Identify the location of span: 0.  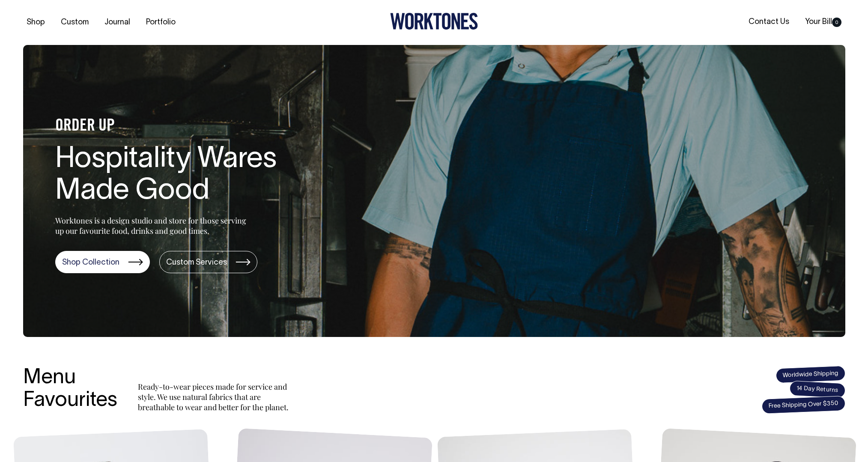
(837, 22).